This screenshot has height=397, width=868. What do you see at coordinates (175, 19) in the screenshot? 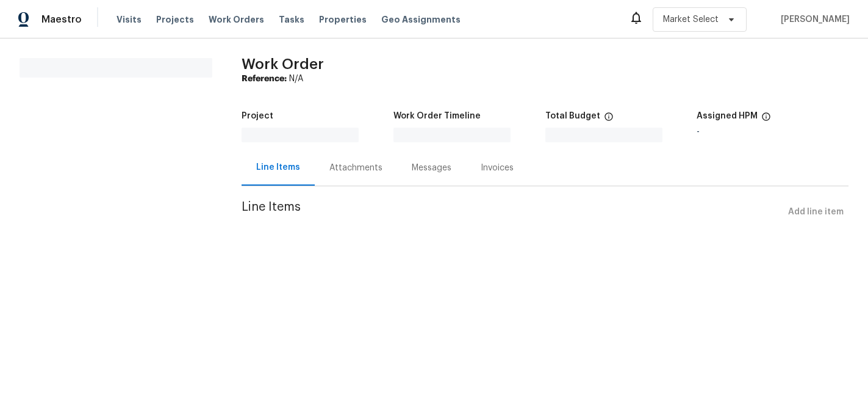
I see `span: Projects` at bounding box center [175, 19].